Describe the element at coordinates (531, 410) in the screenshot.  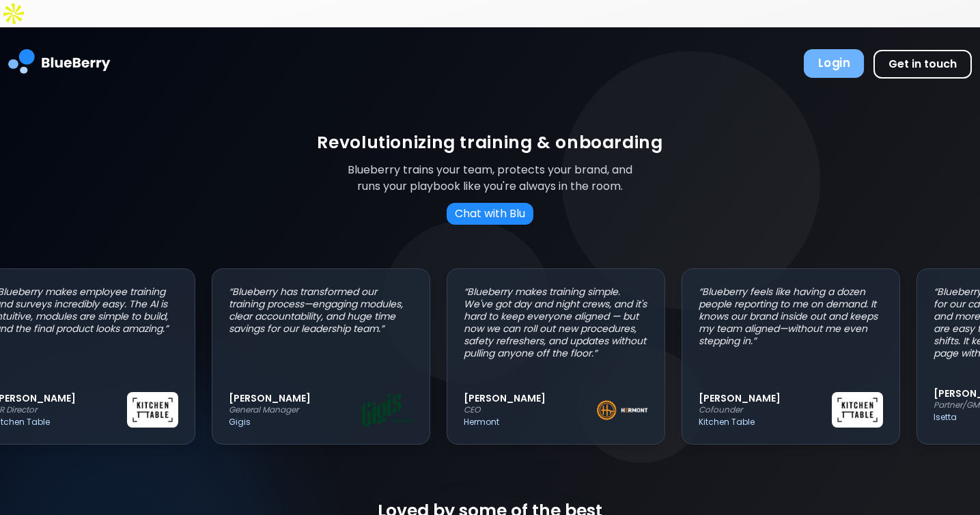
I see `p: CEO` at that location.